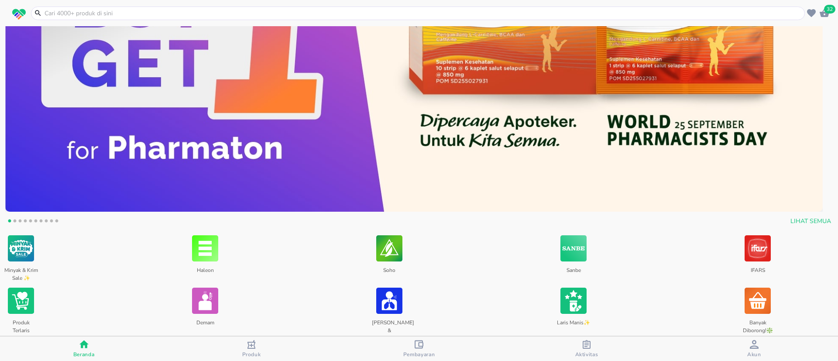 The image size is (838, 361). What do you see at coordinates (21, 272) in the screenshot?
I see `p: Minyak & Krim Sale ✨` at bounding box center [21, 272].